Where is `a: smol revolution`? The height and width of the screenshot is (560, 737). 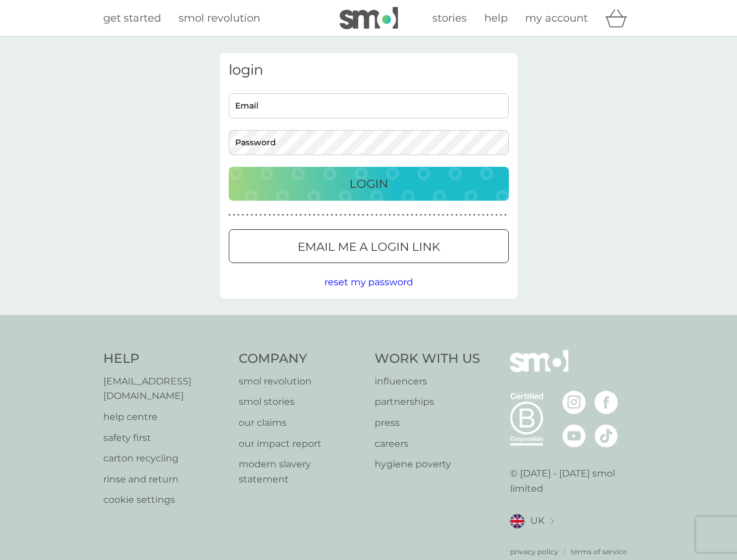 a: smol revolution is located at coordinates (219, 18).